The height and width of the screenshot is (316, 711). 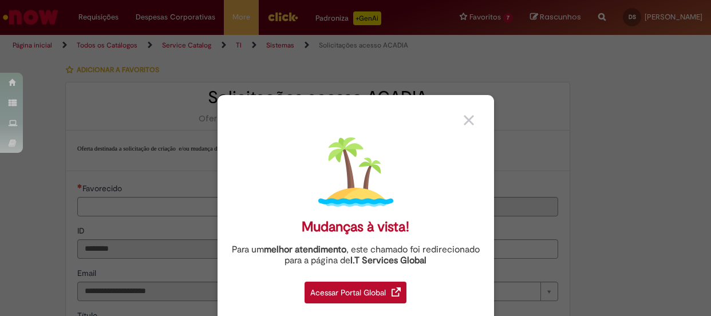 What do you see at coordinates (396, 292) in the screenshot?
I see `img: redirect_link.png` at bounding box center [396, 292].